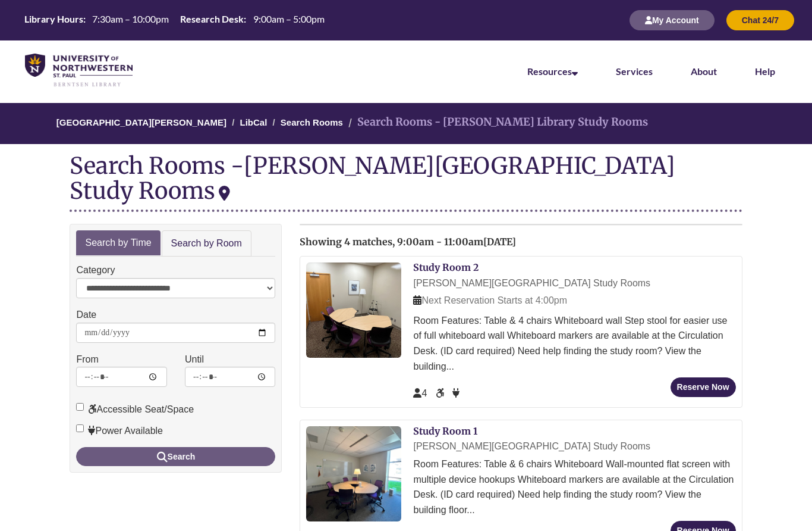  Describe the element at coordinates (79, 70) in the screenshot. I see `img: UNWSP Library Logo` at that location.